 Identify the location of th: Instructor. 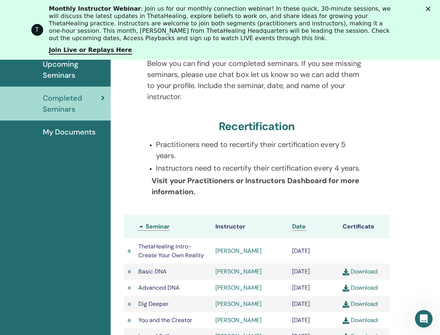
(250, 227).